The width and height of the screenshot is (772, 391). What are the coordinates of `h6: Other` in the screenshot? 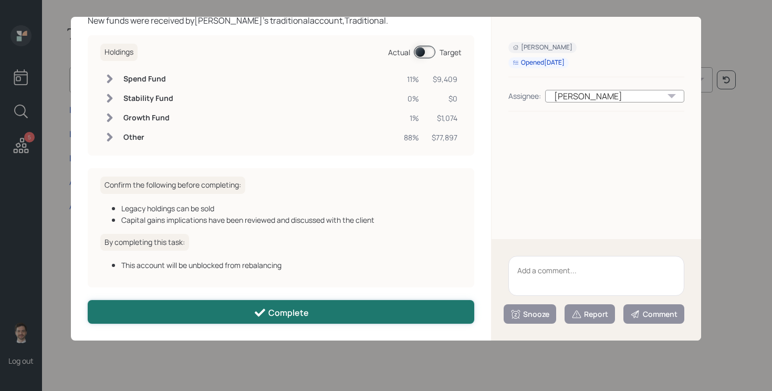 It's located at (148, 137).